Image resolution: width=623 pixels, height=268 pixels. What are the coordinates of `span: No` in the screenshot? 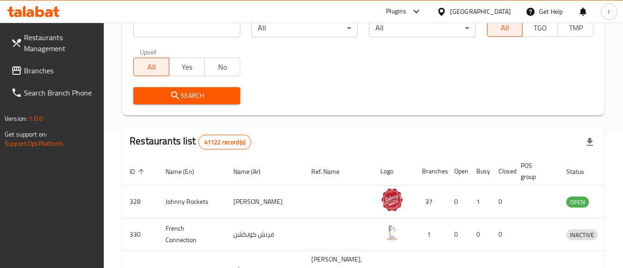 It's located at (222, 67).